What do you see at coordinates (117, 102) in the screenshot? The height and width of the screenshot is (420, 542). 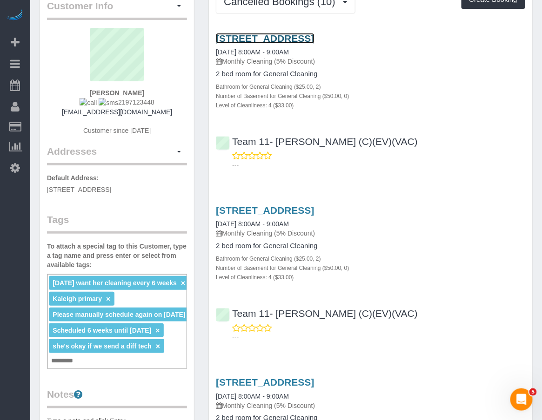 I see `span: 2197123448` at bounding box center [117, 102].